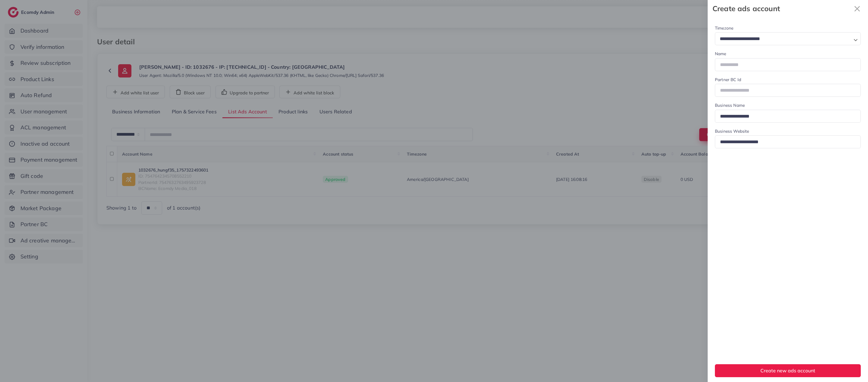  What do you see at coordinates (782, 9) in the screenshot?
I see `strong: Create ads account` at bounding box center [782, 9].